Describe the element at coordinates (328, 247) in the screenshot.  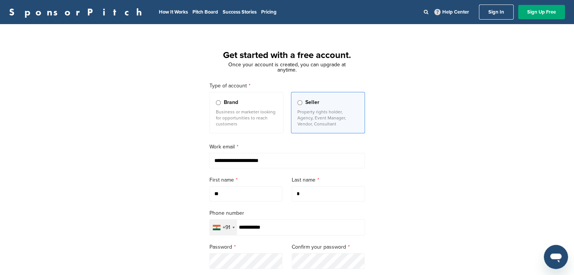
I see `label: Confirm your password` at that location.